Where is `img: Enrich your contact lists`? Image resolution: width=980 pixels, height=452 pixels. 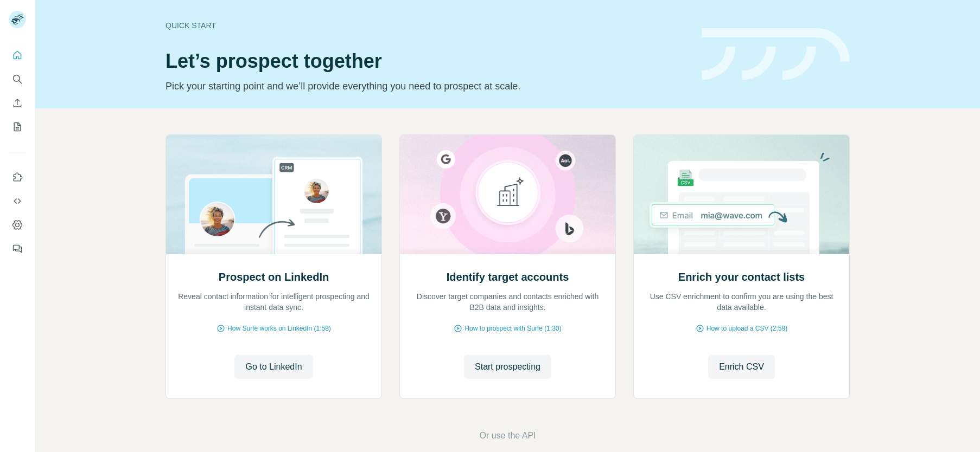 img: Enrich your contact lists is located at coordinates (741, 195).